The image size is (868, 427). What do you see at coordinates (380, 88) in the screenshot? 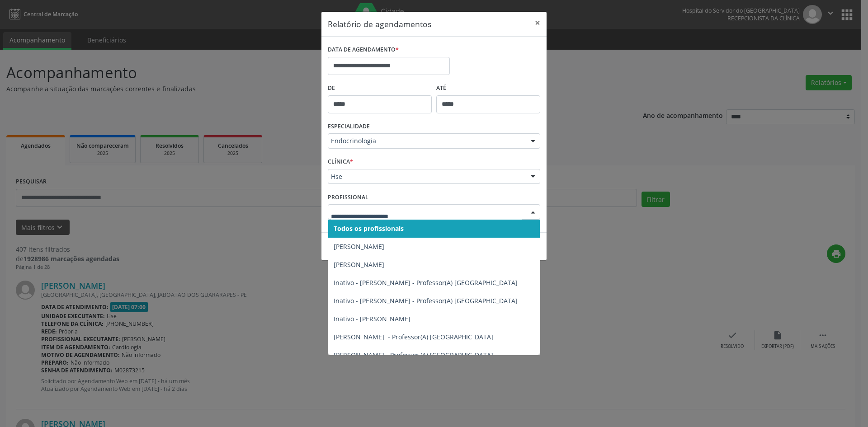
I see `label: De` at bounding box center [380, 88].